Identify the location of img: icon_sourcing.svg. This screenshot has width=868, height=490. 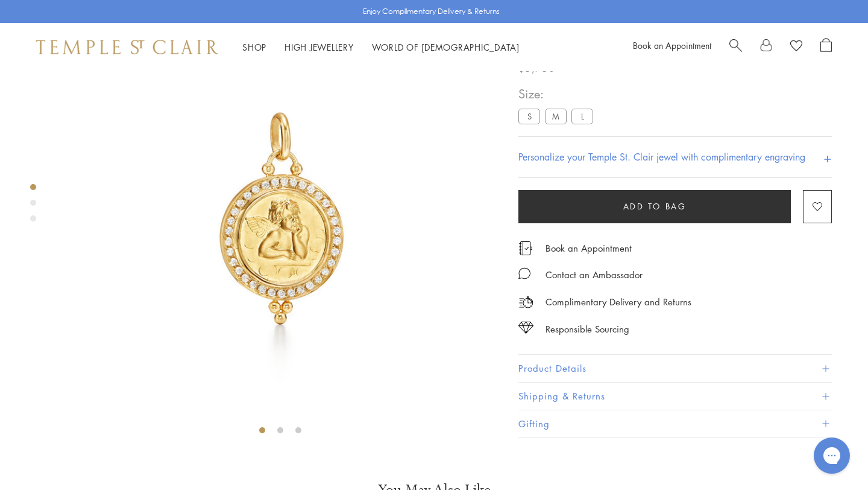
(526, 328).